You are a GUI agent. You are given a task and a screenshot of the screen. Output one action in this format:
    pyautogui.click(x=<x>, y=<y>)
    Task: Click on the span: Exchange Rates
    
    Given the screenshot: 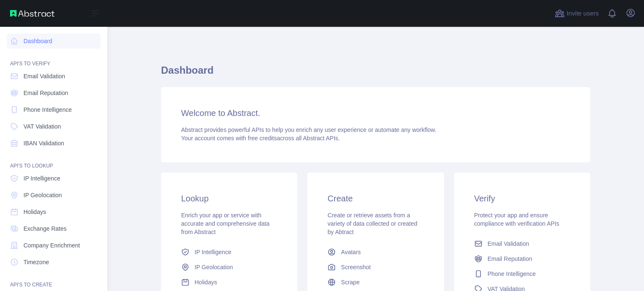 What is the action you would take?
    pyautogui.click(x=45, y=229)
    